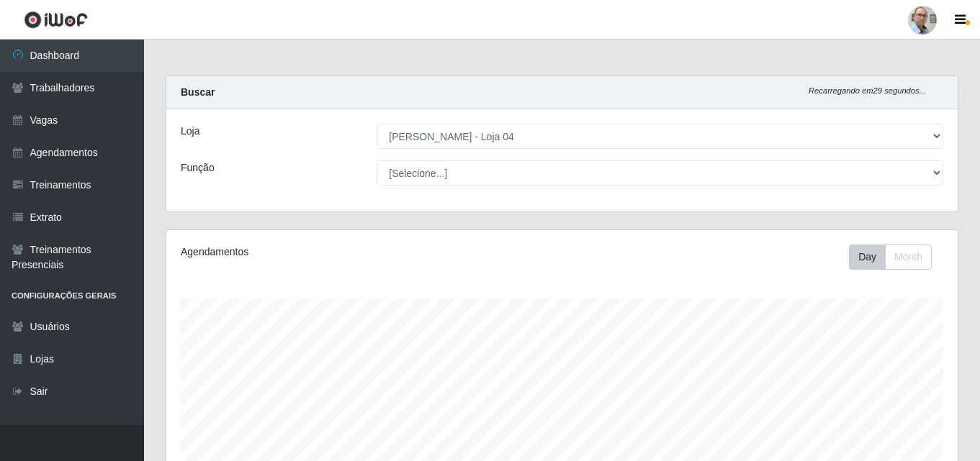  What do you see at coordinates (197, 168) in the screenshot?
I see `label: Função` at bounding box center [197, 168].